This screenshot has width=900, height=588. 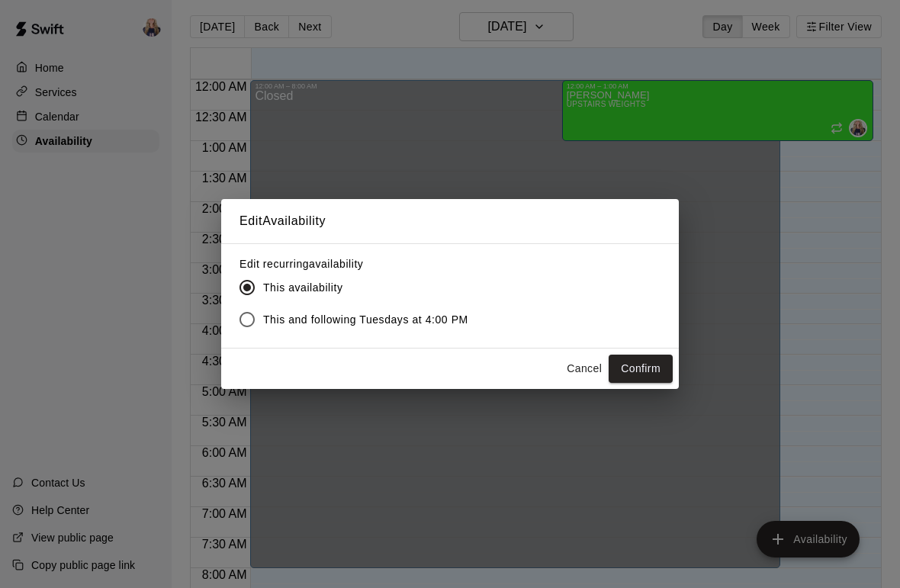 I want to click on button: Confirm, so click(x=641, y=368).